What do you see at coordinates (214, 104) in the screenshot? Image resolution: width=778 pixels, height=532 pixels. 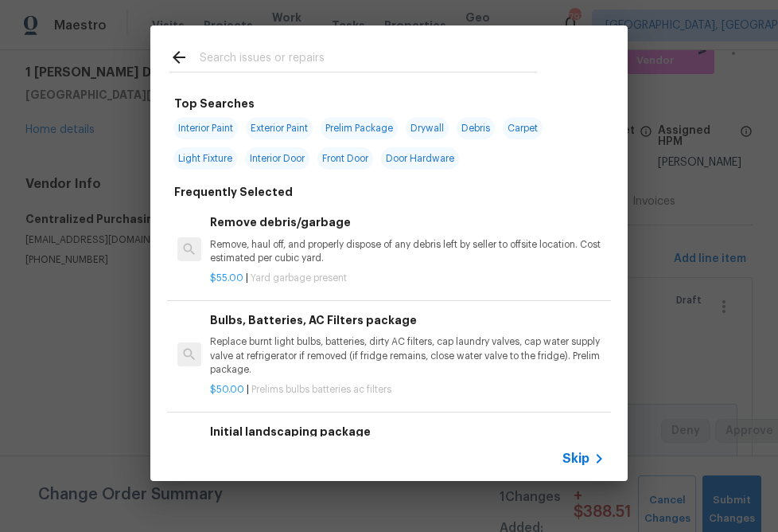 I see `h6: Top Searches` at bounding box center [214, 104].